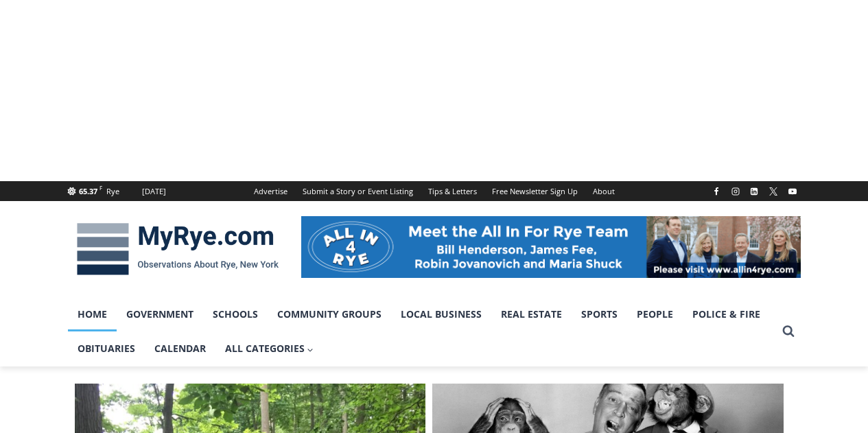  Describe the element at coordinates (774, 191) in the screenshot. I see `a: X` at that location.